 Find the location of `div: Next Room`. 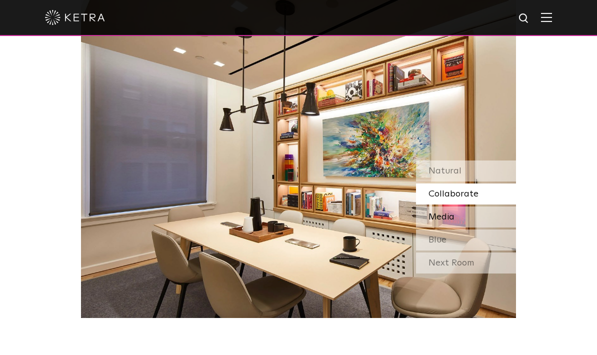

div: Next Room is located at coordinates (466, 263).